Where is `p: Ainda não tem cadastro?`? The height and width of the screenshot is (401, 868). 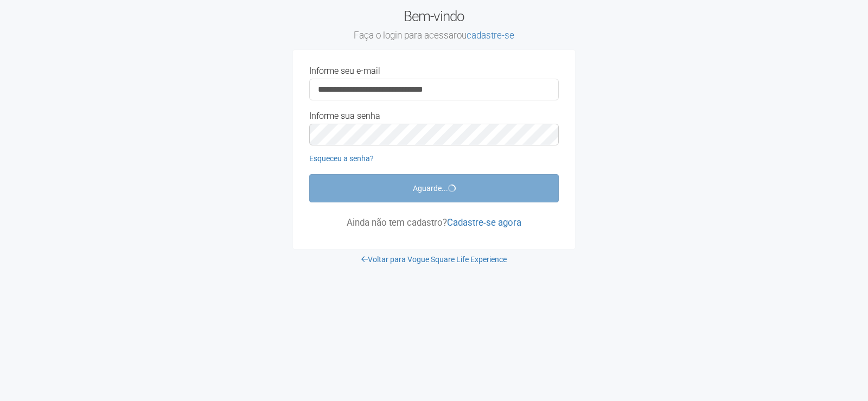
p: Ainda não tem cadastro? is located at coordinates (434, 222).